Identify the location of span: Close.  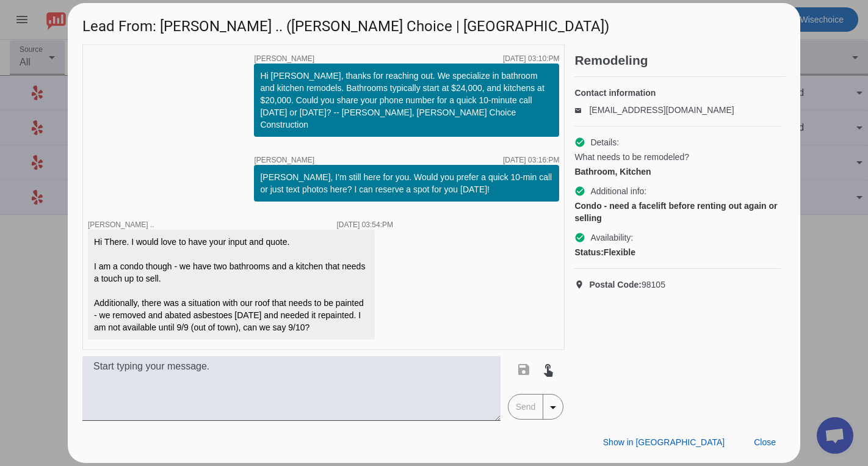
(765, 442).